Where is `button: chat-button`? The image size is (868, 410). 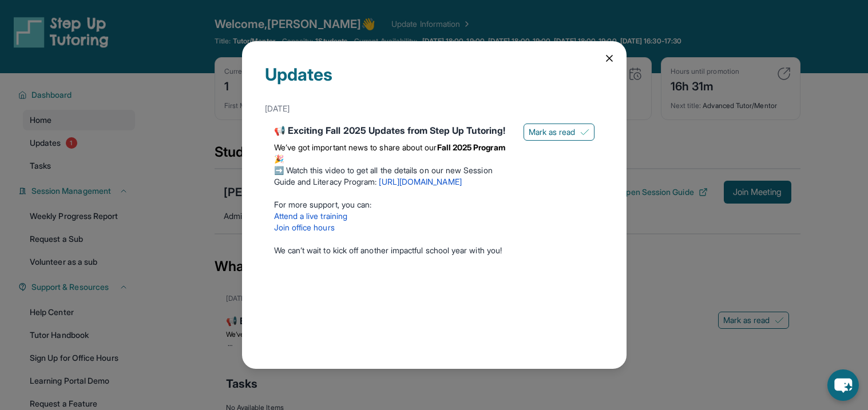
button: chat-button is located at coordinates (843, 385).